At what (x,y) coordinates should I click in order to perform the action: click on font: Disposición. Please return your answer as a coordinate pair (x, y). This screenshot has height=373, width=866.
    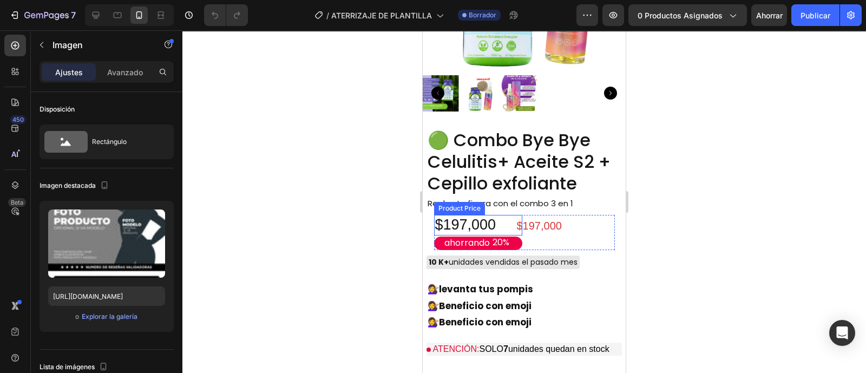
    Looking at the image, I should click on (57, 109).